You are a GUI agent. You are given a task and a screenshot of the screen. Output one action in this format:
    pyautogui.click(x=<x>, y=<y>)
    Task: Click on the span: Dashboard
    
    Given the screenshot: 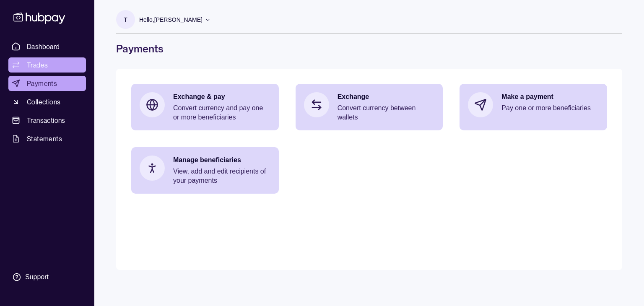 What is the action you would take?
    pyautogui.click(x=43, y=46)
    